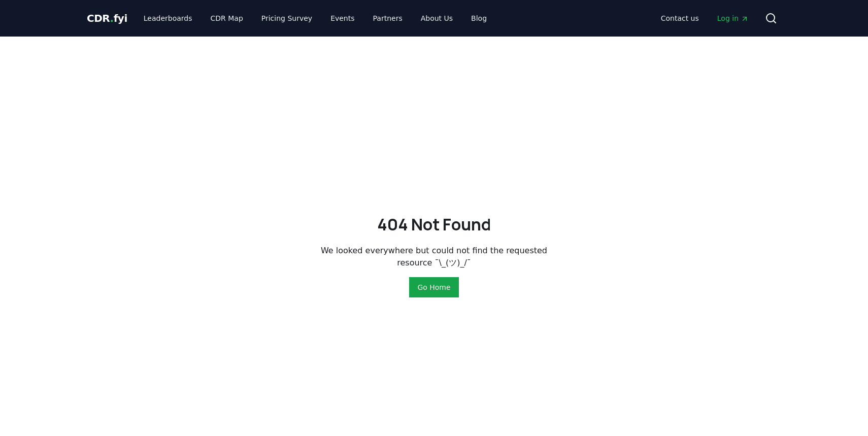  I want to click on a: Go Home, so click(433, 287).